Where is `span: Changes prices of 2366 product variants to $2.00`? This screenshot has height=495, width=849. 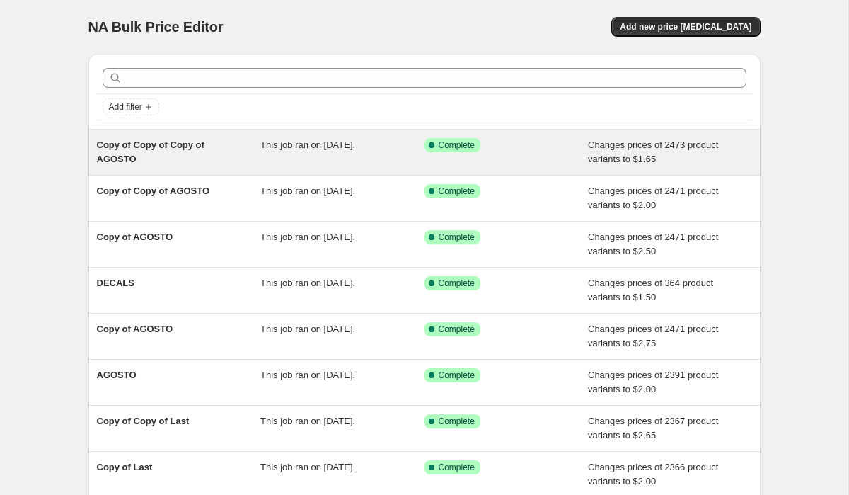
span: Changes prices of 2366 product variants to $2.00 is located at coordinates (653, 474).